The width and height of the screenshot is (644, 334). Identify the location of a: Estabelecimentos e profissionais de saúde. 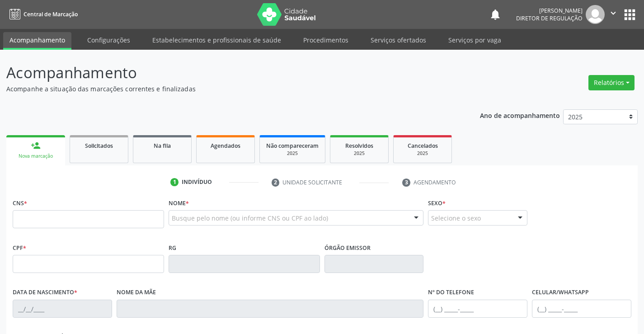
(217, 40).